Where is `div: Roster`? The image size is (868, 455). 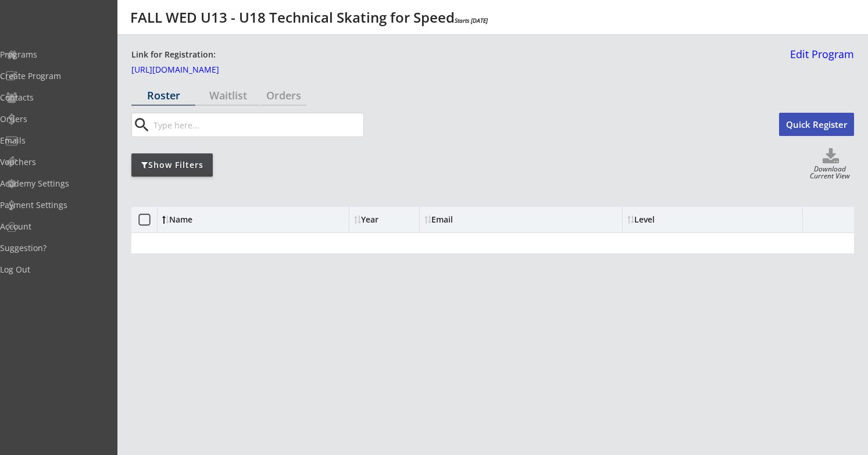
div: Roster is located at coordinates (164, 95).